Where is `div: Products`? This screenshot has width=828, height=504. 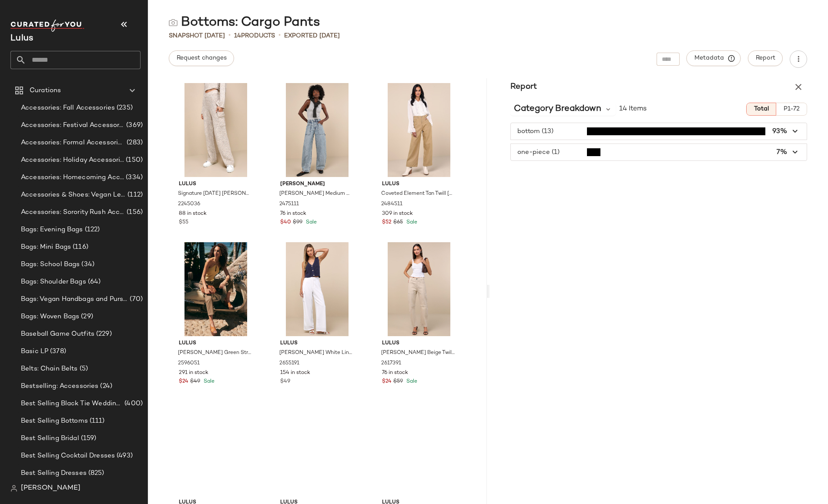 div: Products is located at coordinates (254, 35).